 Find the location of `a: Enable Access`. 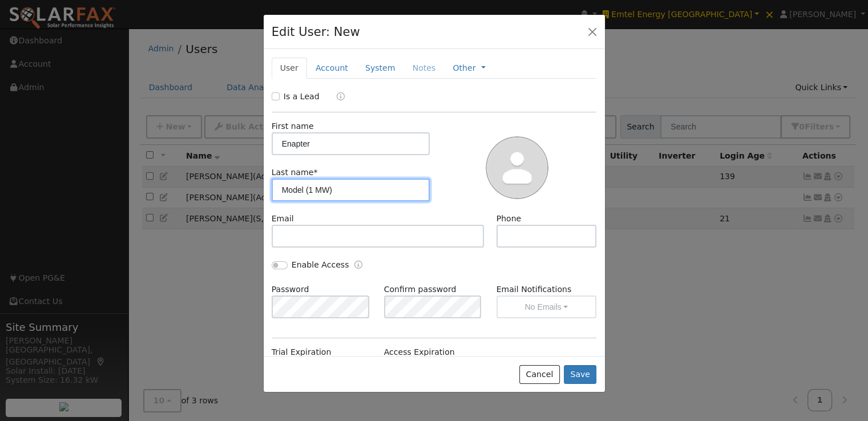

a: Enable Access is located at coordinates (359, 265).